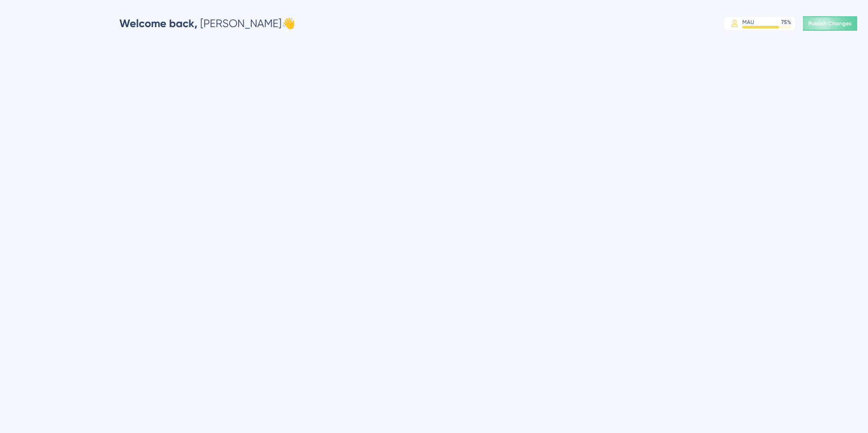  I want to click on span: Welcome back,, so click(158, 23).